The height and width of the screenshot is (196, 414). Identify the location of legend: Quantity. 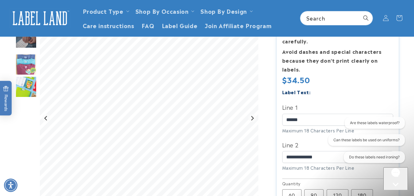
(291, 184).